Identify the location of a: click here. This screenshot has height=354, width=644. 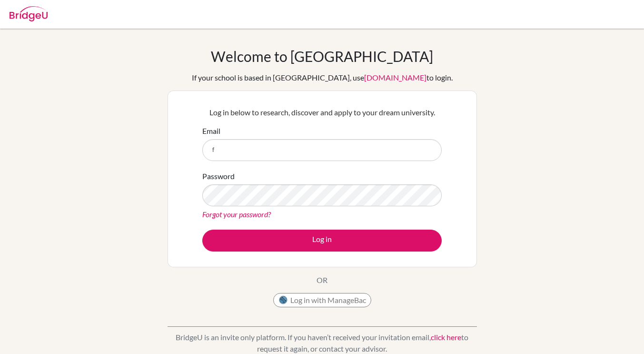
(446, 337).